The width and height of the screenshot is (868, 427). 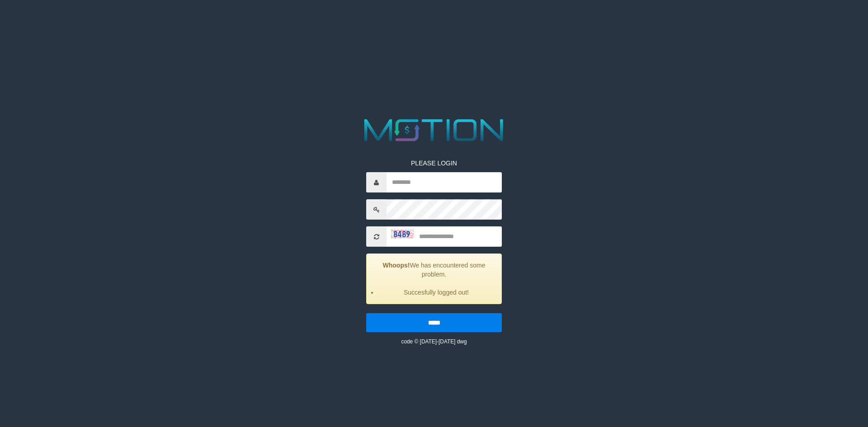 I want to click on strong: Whoops!, so click(x=397, y=266).